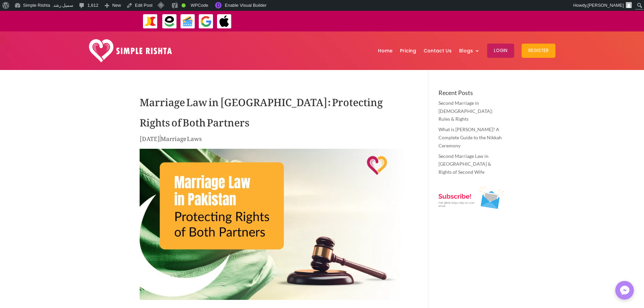 This screenshot has height=308, width=644. What do you see at coordinates (187, 21) in the screenshot?
I see `img: Credit Cards` at bounding box center [187, 21].